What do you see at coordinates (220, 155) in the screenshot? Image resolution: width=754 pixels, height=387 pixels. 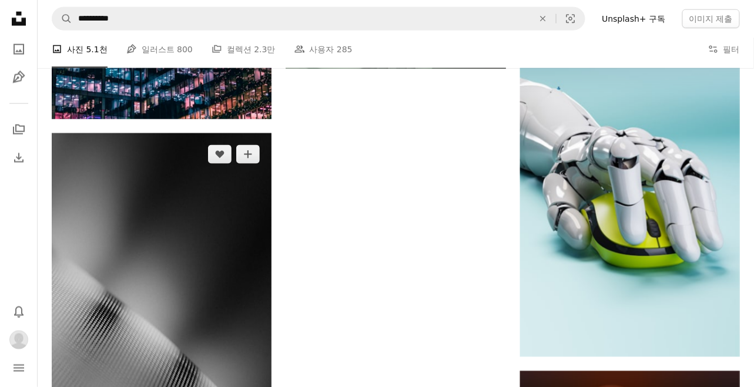 I see `button: 좋아요` at bounding box center [220, 155].